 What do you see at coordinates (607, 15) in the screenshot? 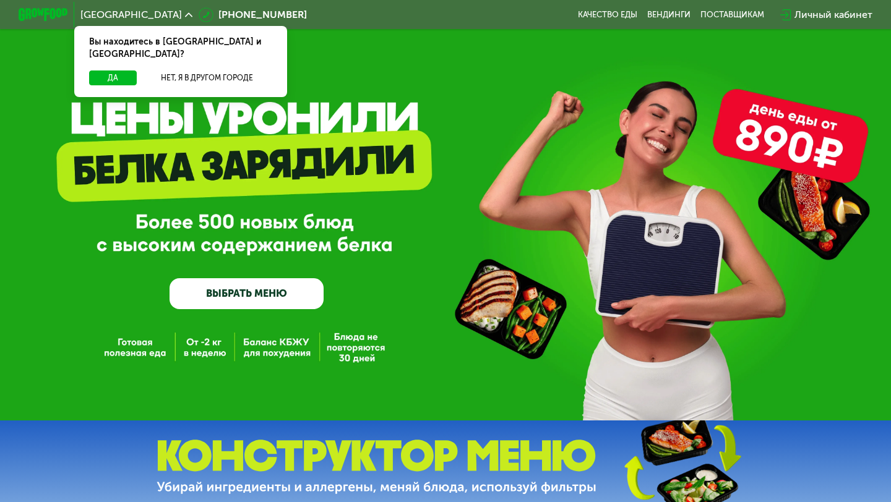
I see `a: Качество еды` at bounding box center [607, 15].